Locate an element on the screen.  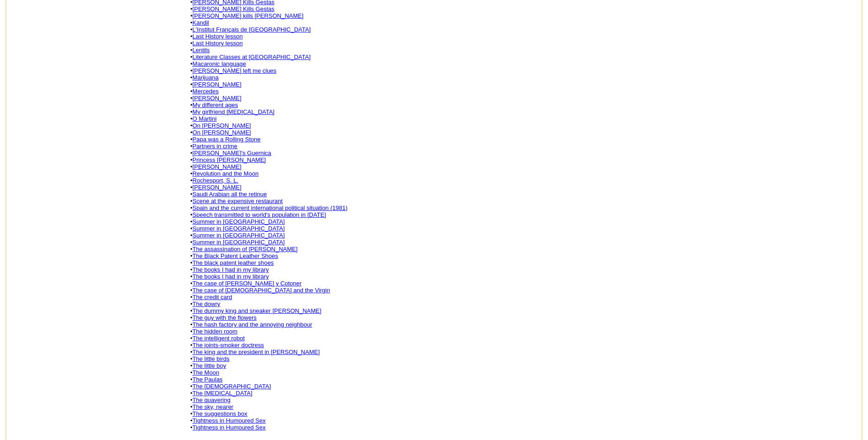
a: Mercedes is located at coordinates (205, 91).